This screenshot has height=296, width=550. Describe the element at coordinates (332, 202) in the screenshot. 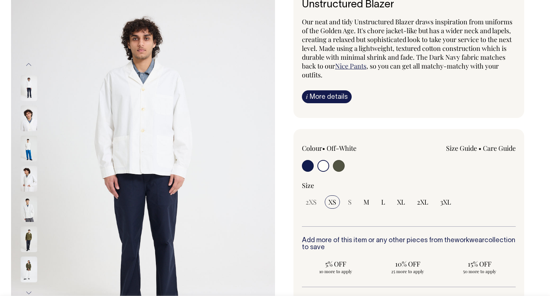

I see `input: XS` at that location.